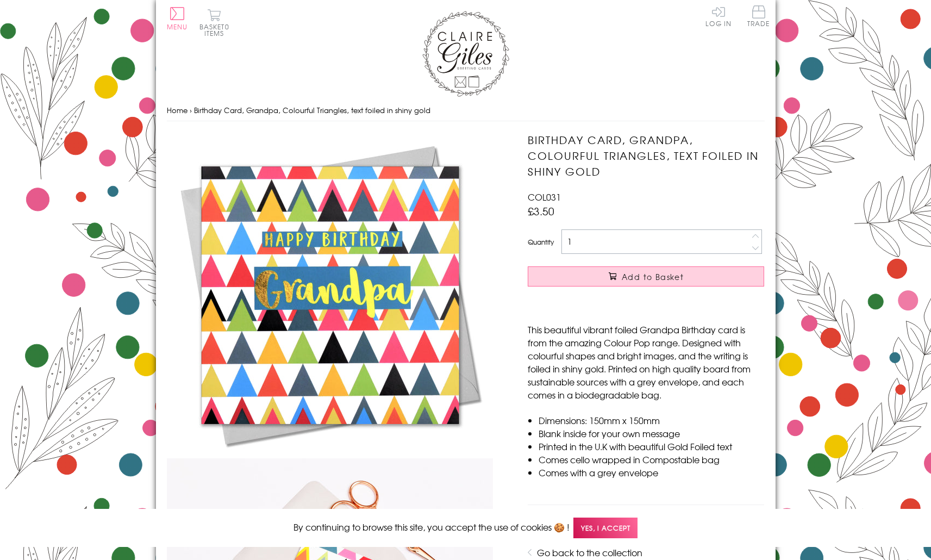 This screenshot has width=931, height=560. What do you see at coordinates (330, 295) in the screenshot?
I see `img: Birthday Card, Grandpa, Colourful Triangles, text foiled in shiny gold` at bounding box center [330, 295].